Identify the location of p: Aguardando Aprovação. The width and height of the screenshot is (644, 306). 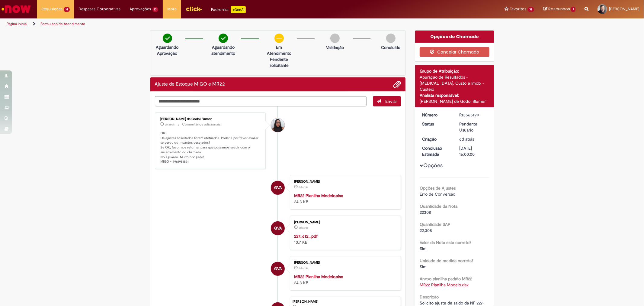
(167, 50).